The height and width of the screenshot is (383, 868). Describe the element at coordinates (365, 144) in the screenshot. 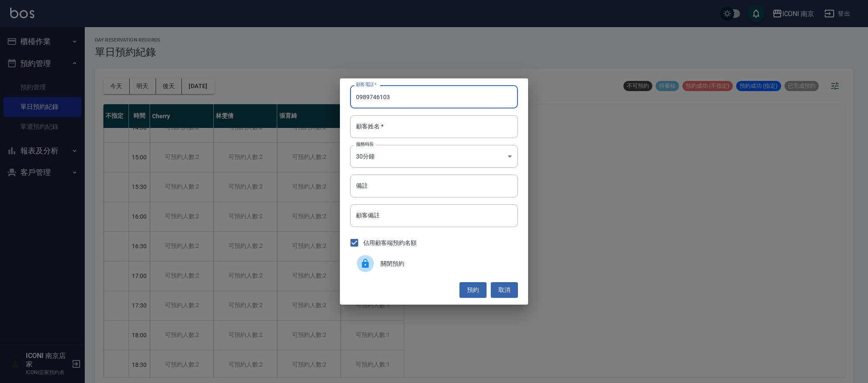

I see `label: 服務時長` at that location.